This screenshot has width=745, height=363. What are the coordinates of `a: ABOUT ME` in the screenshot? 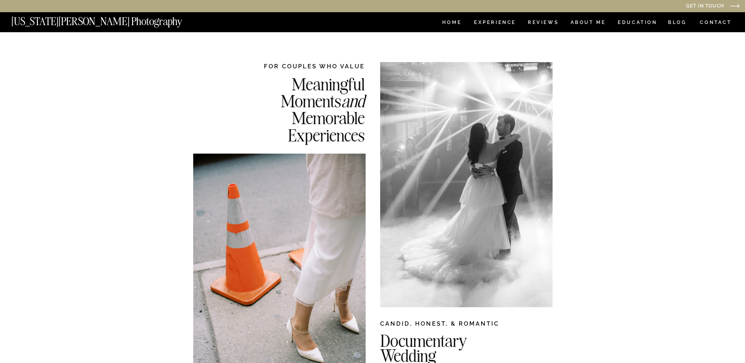 It's located at (588, 23).